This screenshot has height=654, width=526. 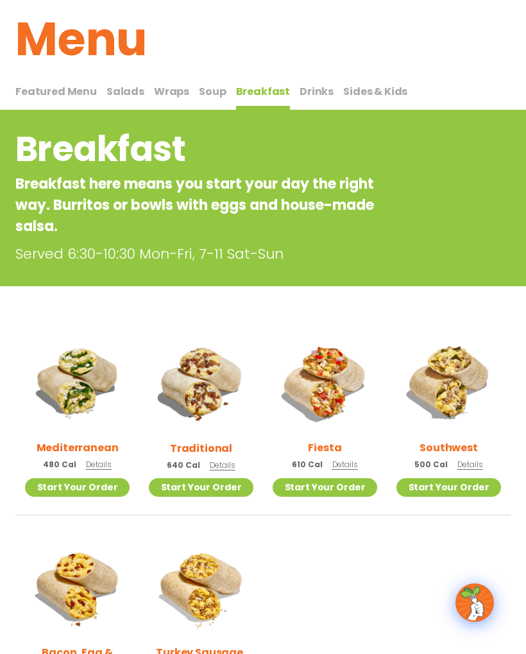 What do you see at coordinates (325, 447) in the screenshot?
I see `h2: Fiesta` at bounding box center [325, 447].